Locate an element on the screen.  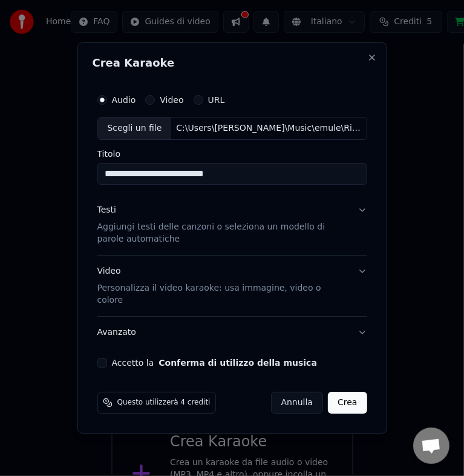
button: Avanzato is located at coordinates (232, 332).